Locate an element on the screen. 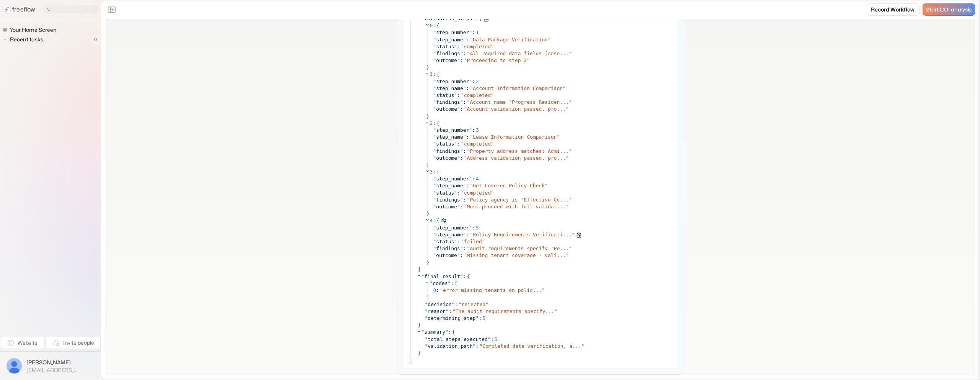 The width and height of the screenshot is (980, 380). span: 4 is located at coordinates (432, 220).